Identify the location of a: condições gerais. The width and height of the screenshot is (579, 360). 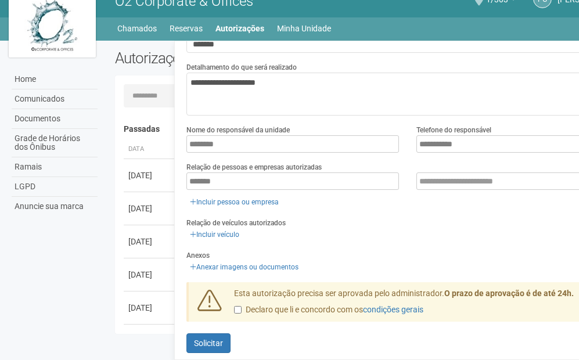
(393, 310).